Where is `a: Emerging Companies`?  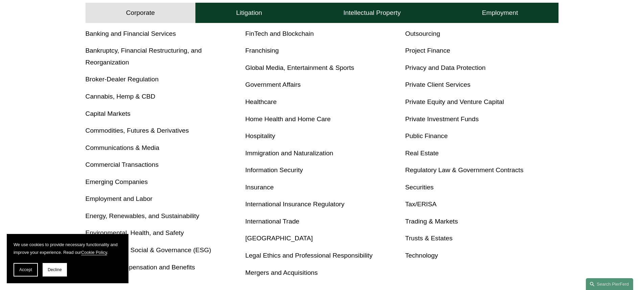
a: Emerging Companies is located at coordinates (117, 182).